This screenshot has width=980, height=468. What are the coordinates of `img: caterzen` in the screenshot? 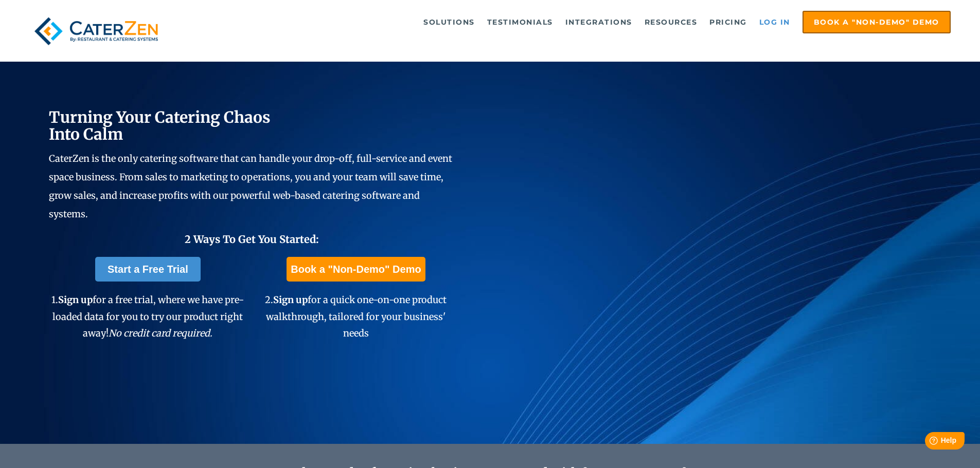 It's located at (96, 31).